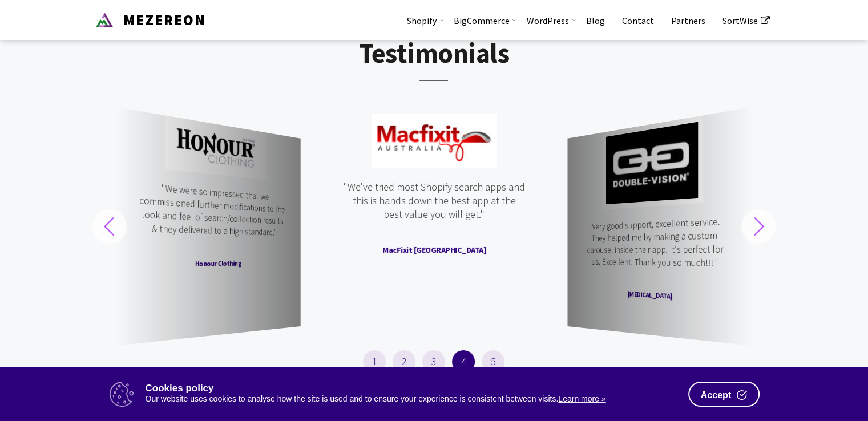 This screenshot has height=421, width=868. What do you see at coordinates (109, 226) in the screenshot?
I see `div: Previous slide` at bounding box center [109, 226].